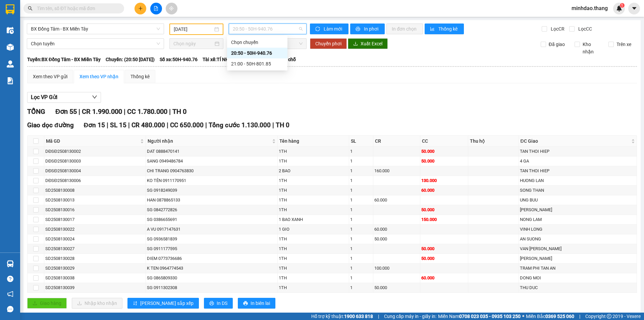  What do you see at coordinates (578, 268) in the screenshot?
I see `div: TRAM PHI TAN AN` at bounding box center [578, 268].